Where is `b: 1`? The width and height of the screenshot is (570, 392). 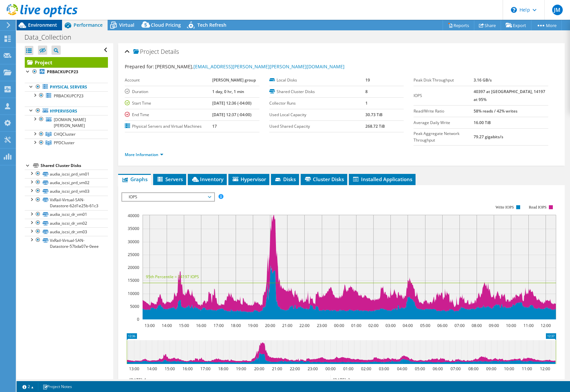
b: 1 is located at coordinates (366, 103).